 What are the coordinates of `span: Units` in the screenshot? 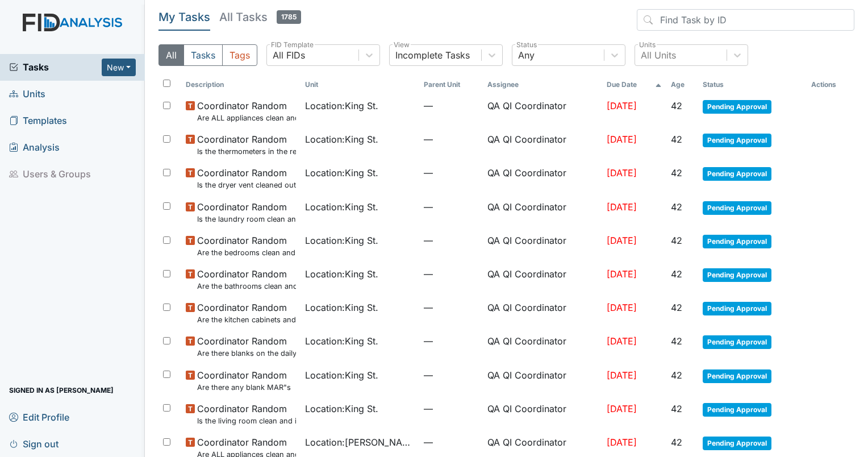 It's located at (27, 94).